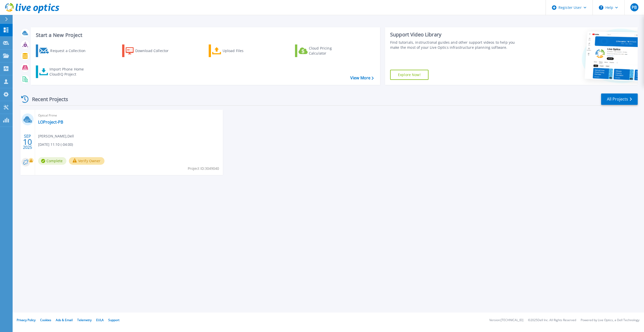 The image size is (644, 332). What do you see at coordinates (155, 51) in the screenshot?
I see `div: Download Collector` at bounding box center [155, 51].